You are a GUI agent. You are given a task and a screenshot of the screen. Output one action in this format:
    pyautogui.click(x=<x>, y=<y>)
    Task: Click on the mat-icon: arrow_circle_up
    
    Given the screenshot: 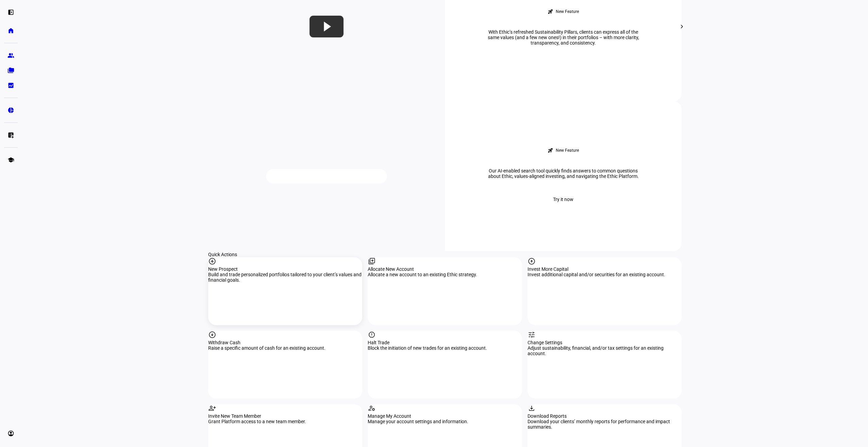 What is the action you would take?
    pyautogui.click(x=531, y=261)
    